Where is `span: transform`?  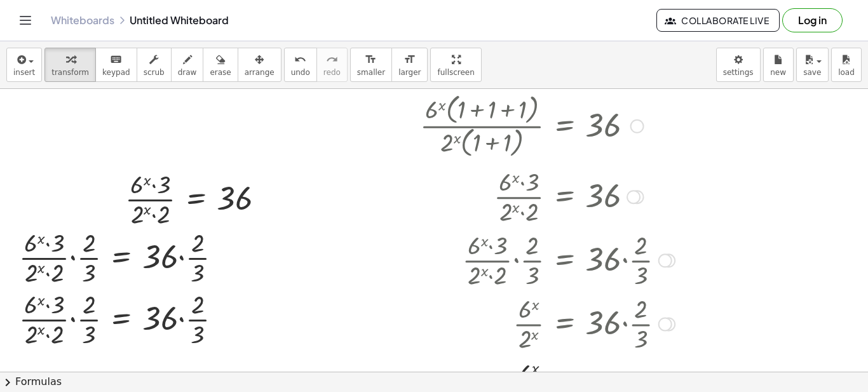
span: transform is located at coordinates (70, 73).